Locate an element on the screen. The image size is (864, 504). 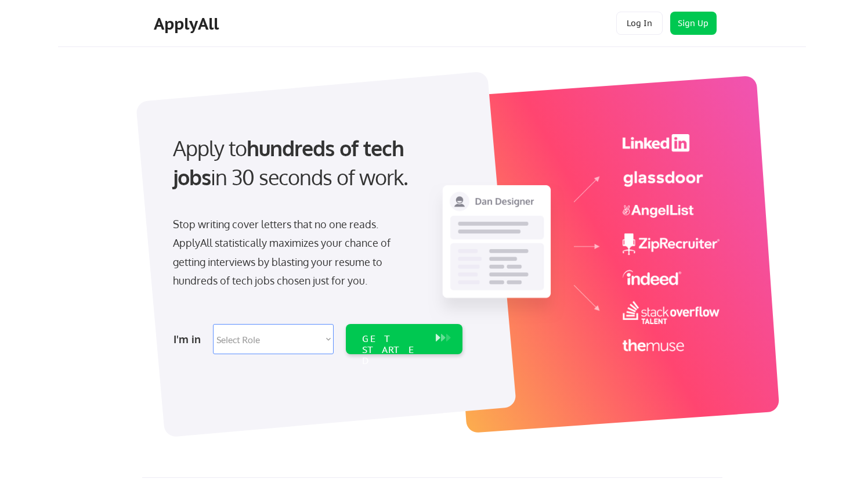
div: Apply to in 30 seconds of work. is located at coordinates (315, 163).